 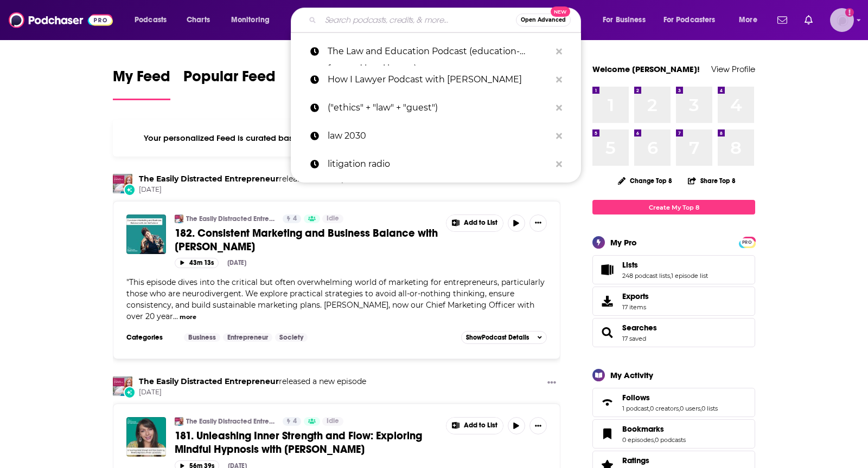 What do you see at coordinates (60, 20) in the screenshot?
I see `img: Podchaser - Follow, Share and Rate Podcasts` at bounding box center [60, 20].